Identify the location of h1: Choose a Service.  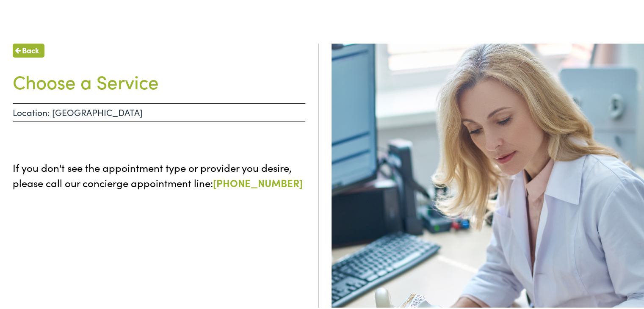
(159, 80).